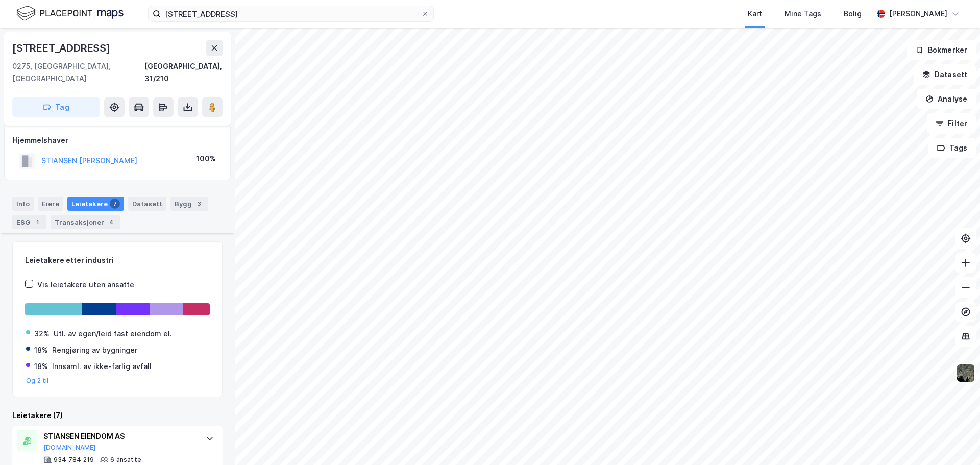  Describe the element at coordinates (86, 222) in the screenshot. I see `div: Transaksjoner` at that location.